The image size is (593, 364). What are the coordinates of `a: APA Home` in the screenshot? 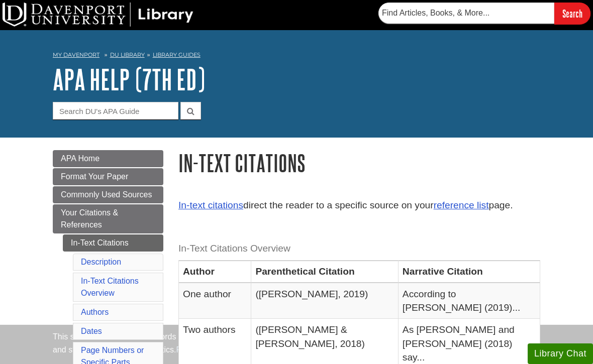 It's located at (108, 159).